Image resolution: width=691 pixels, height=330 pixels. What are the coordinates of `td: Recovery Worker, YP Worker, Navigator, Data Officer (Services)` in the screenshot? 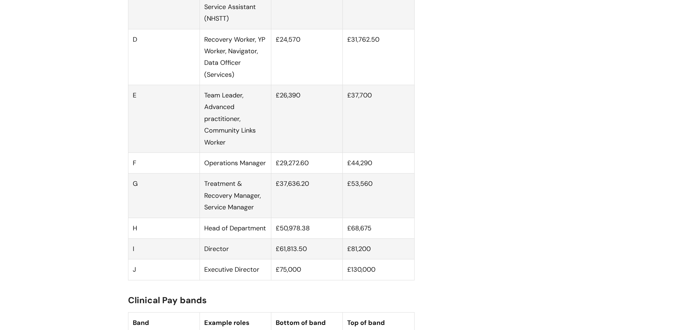 It's located at (235, 57).